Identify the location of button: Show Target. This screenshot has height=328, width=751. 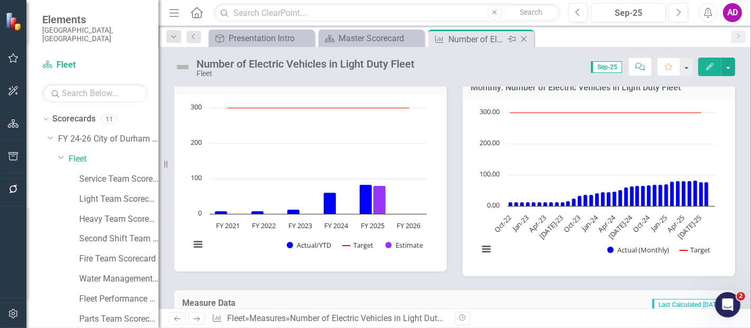
(696, 250).